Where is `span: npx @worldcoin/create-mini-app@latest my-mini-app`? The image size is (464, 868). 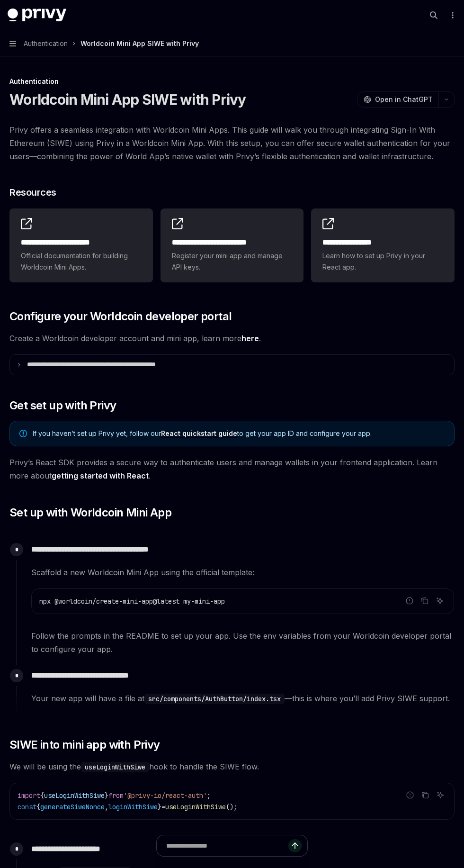 span: npx @worldcoin/create-mini-app@latest my-mini-app is located at coordinates (132, 601).